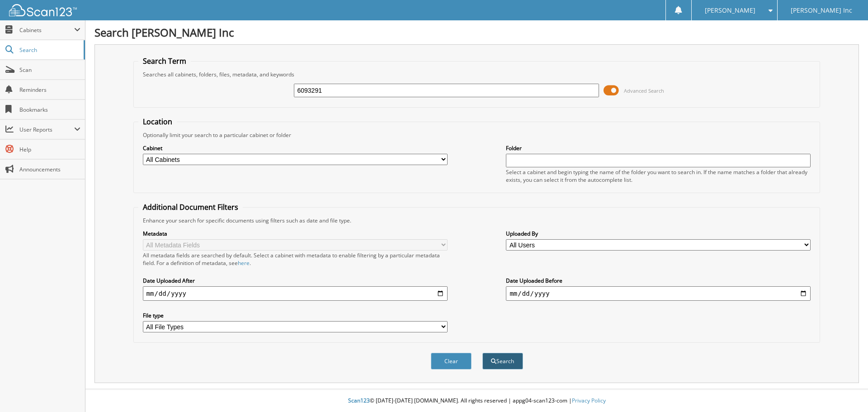 This screenshot has height=412, width=868. Describe the element at coordinates (451, 361) in the screenshot. I see `button: Clear` at that location.